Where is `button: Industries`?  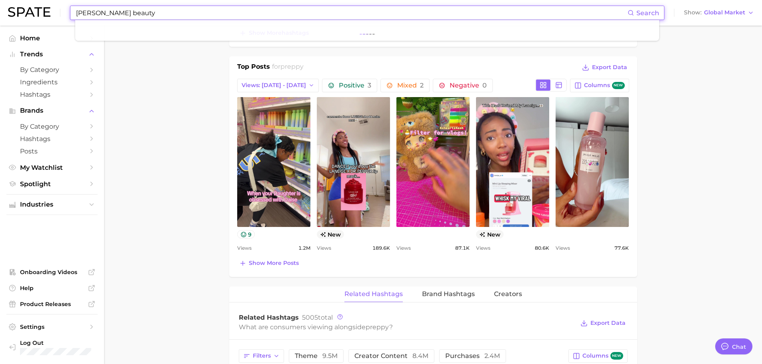 button: Industries is located at coordinates (52, 205).